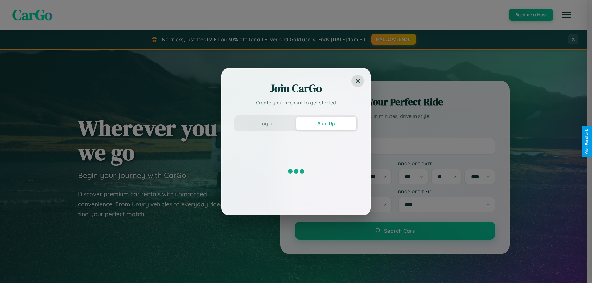 This screenshot has width=592, height=283. Describe the element at coordinates (587, 142) in the screenshot. I see `div: Give Feedback` at that location.